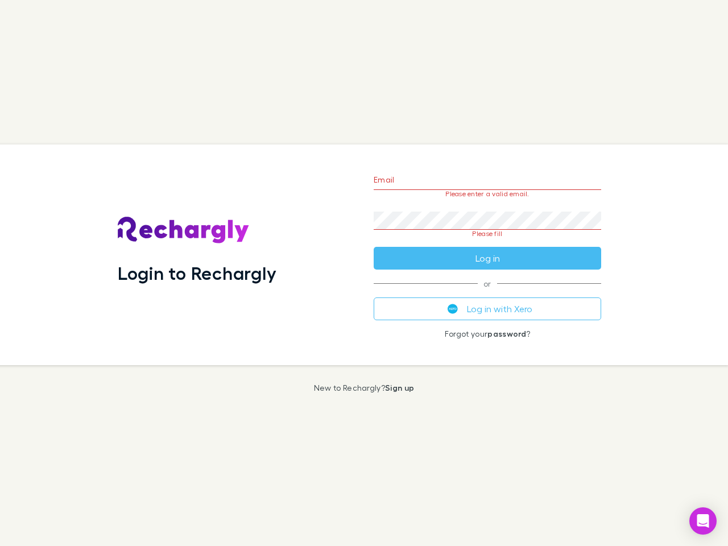 This screenshot has height=546, width=728. Describe the element at coordinates (488, 258) in the screenshot. I see `button: Log in` at that location.